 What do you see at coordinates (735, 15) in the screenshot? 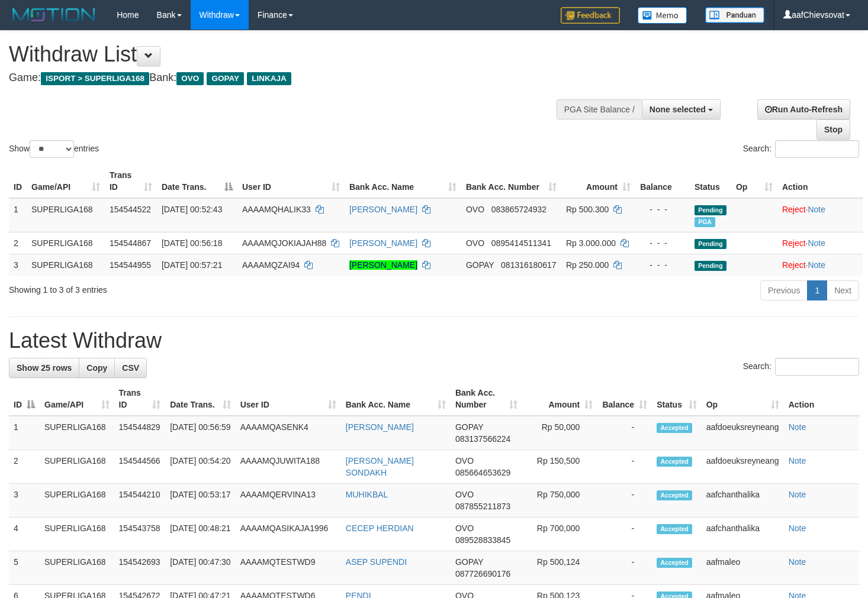
I see `img: panduan.png` at bounding box center [735, 15].